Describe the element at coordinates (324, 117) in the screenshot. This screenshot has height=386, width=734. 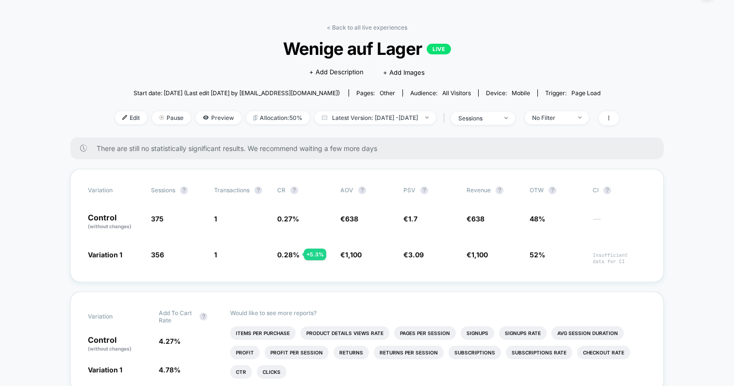
I see `img: calendar` at that location.